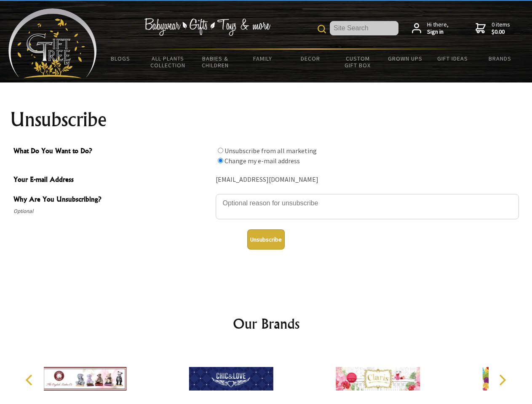 Image resolution: width=532 pixels, height=404 pixels. What do you see at coordinates (438, 32) in the screenshot?
I see `strong: Sign in` at bounding box center [438, 32].